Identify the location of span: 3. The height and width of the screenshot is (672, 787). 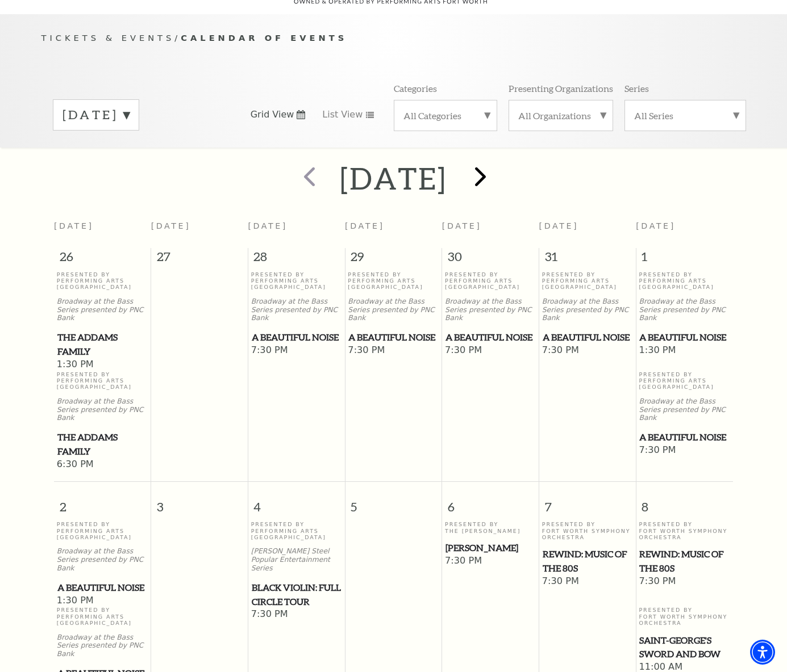
(200, 501).